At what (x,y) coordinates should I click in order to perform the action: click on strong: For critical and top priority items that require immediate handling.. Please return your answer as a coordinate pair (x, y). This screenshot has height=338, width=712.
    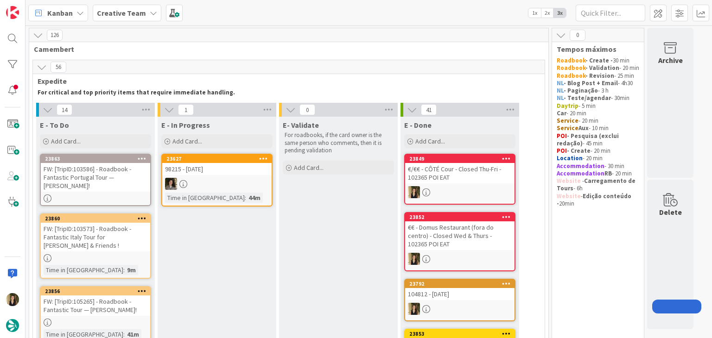
    Looking at the image, I should click on (136, 92).